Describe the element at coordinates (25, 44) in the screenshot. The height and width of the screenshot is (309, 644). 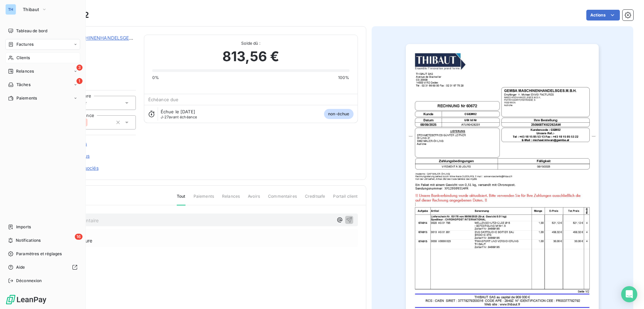
I see `span: Factures` at that location.